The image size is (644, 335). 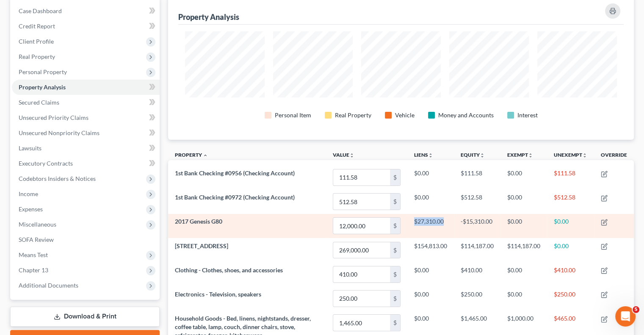 I want to click on span: Chapter 13, so click(x=33, y=270).